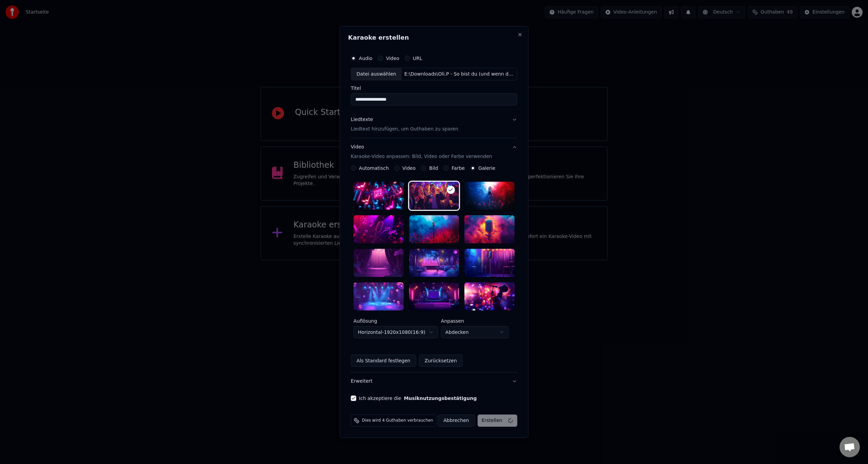  Describe the element at coordinates (434, 269) in the screenshot. I see `div: VideoKaraoke-Video anpassen: Bild, Video oder Farbe verwenden` at that location.